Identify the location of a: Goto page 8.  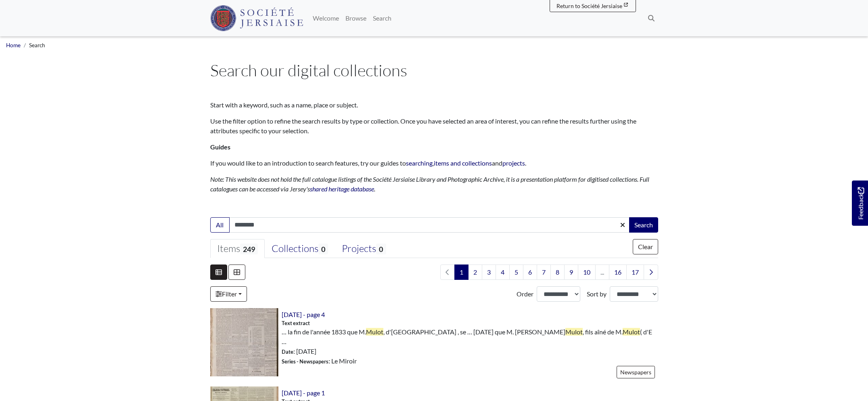
(557, 272).